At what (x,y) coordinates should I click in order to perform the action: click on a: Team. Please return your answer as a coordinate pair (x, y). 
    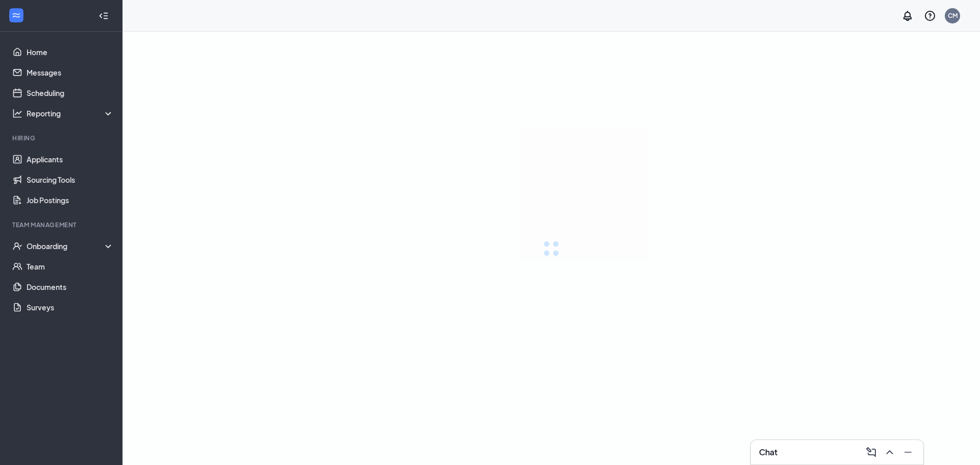
    Looking at the image, I should click on (70, 266).